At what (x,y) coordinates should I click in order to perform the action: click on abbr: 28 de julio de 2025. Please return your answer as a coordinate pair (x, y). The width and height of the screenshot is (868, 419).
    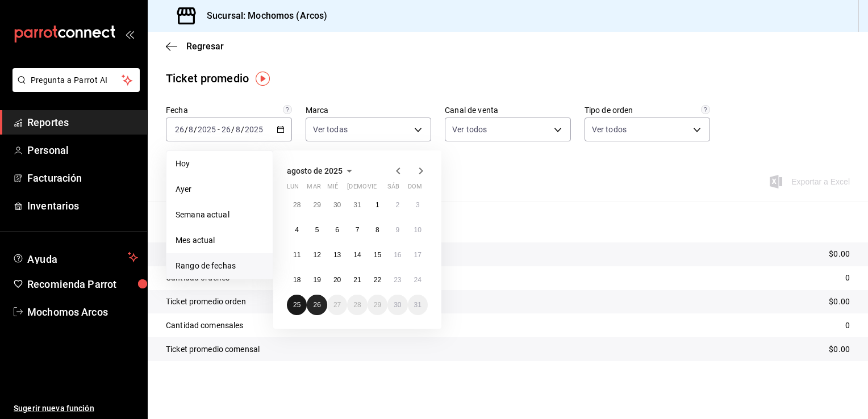
    Looking at the image, I should click on (296, 205).